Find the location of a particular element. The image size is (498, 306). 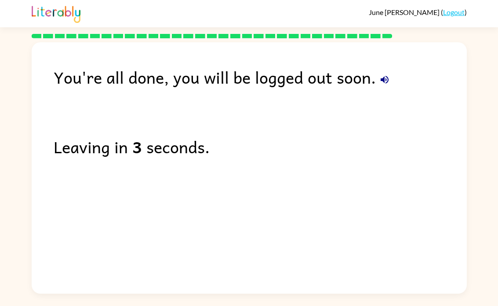

div: Leaving in seconds. is located at coordinates (260, 146).